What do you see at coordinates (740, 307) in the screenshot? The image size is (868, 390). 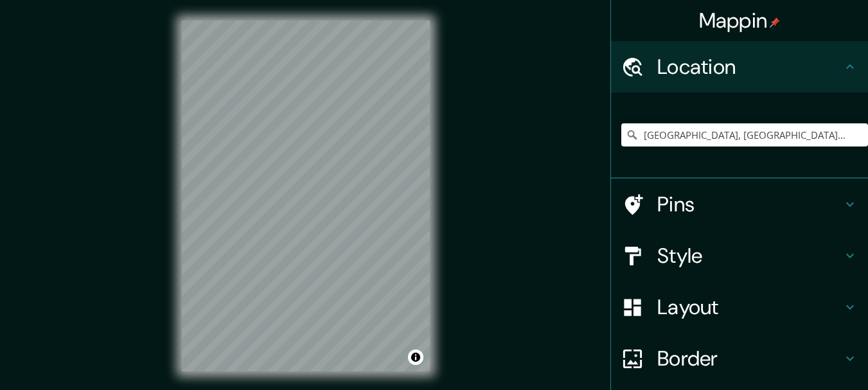 I see `div: Layout` at bounding box center [740, 307].